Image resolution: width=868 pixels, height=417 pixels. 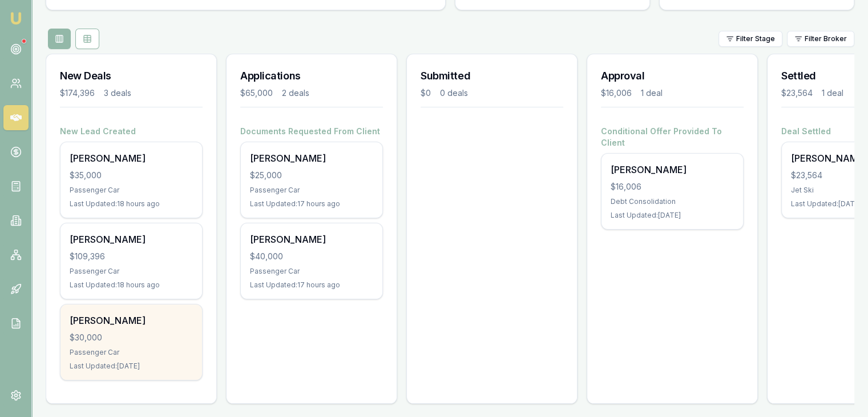 What do you see at coordinates (131, 131) in the screenshot?
I see `h4: New Lead Created` at bounding box center [131, 131].